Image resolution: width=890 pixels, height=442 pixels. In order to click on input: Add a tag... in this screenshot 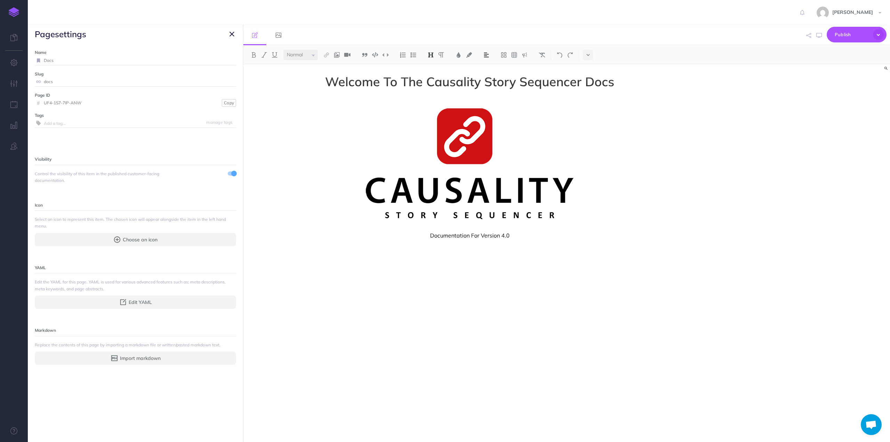, I will do `click(140, 123)`.